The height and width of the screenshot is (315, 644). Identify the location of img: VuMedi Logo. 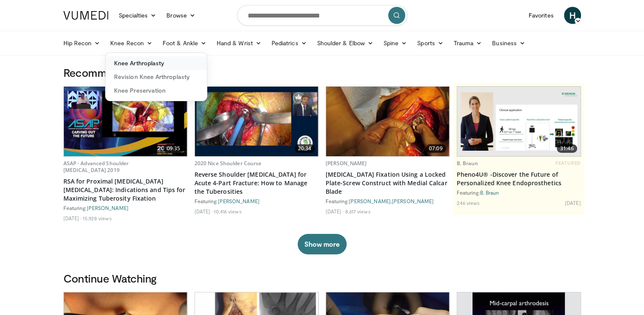
(86, 16).